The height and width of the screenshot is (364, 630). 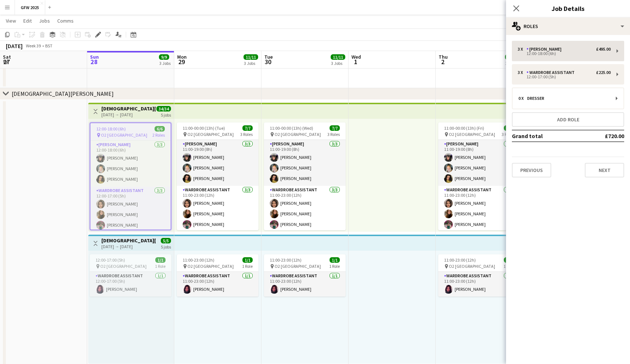 What do you see at coordinates (532, 170) in the screenshot?
I see `button: Previous` at bounding box center [532, 170].